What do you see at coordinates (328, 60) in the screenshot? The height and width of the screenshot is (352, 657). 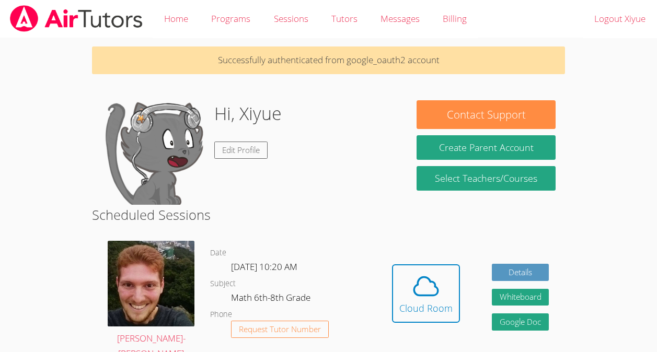 I see `p: Successfully authenticated from google_oauth2 account` at bounding box center [328, 60].